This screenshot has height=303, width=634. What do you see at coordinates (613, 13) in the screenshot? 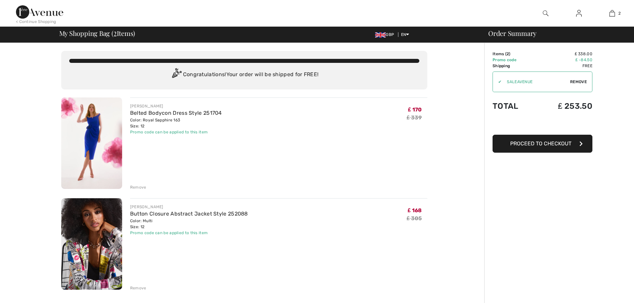
I see `a: 2` at bounding box center [613, 13].